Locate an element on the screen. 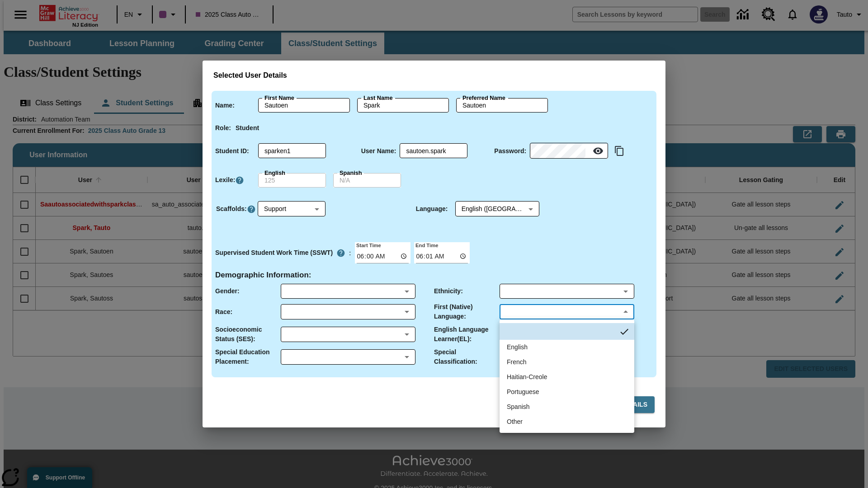 The image size is (868, 488). li: French is located at coordinates (567, 362).